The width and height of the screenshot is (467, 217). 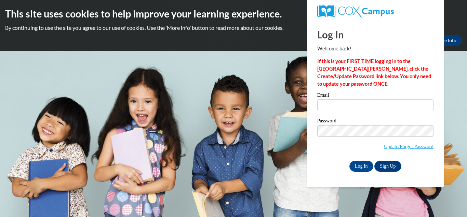 I want to click on p: By continuing to use the site you agree to our use of cookies. Use the ‘More info’ button to read..., so click(x=234, y=28).